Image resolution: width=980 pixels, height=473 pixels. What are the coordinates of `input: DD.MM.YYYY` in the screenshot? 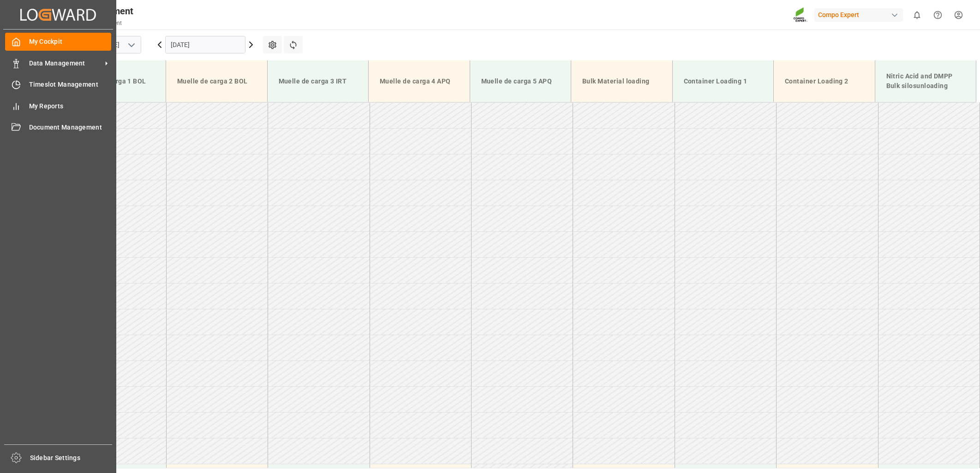 It's located at (206, 45).